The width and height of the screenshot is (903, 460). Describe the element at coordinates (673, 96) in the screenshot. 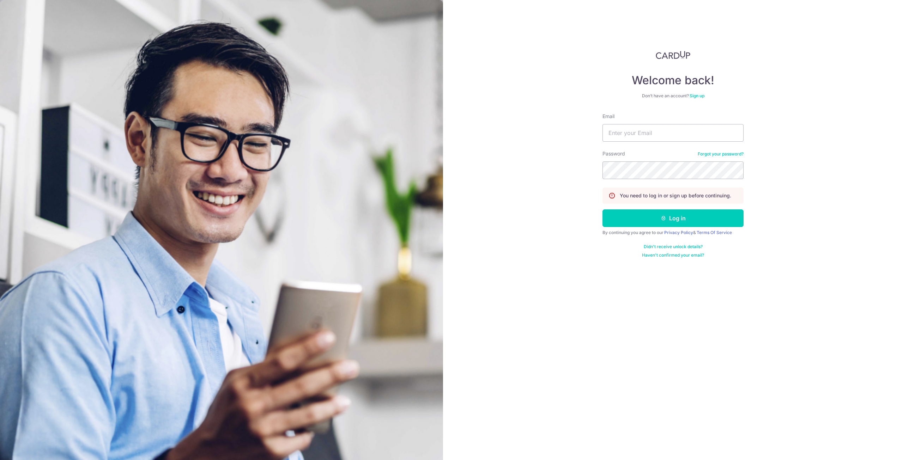

I see `div: Don’t have an account?` at that location.